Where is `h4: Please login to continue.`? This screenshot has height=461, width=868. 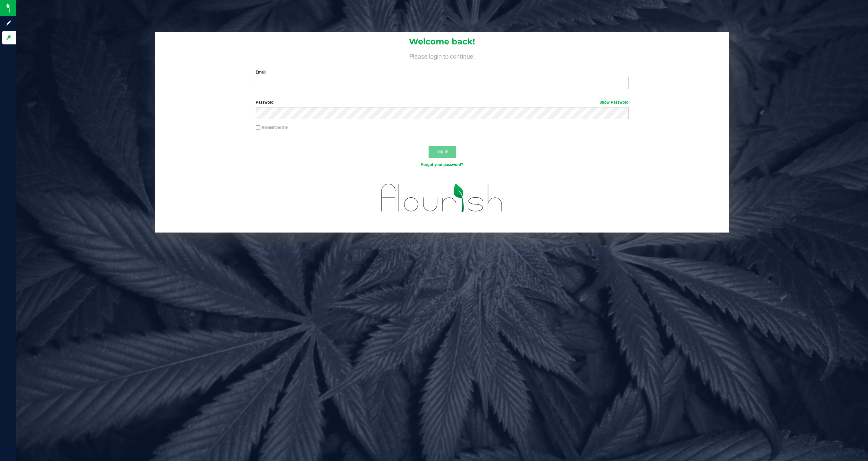 h4: Please login to continue. is located at coordinates (443, 55).